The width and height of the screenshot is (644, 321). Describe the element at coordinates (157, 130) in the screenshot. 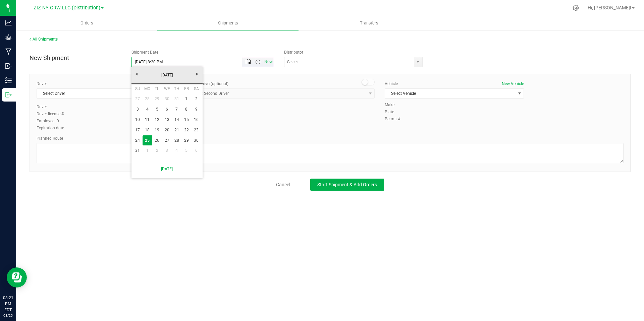

I see `a: 19` at that location.